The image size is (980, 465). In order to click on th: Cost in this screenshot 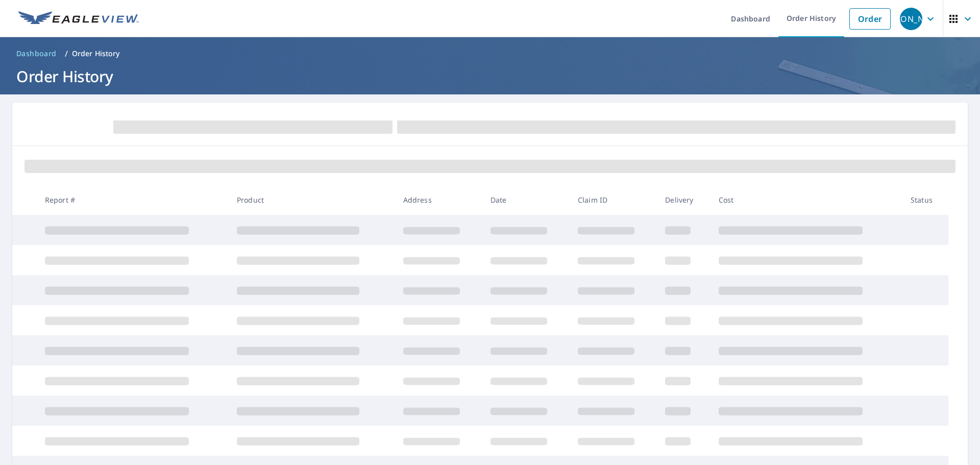, I will do `click(806, 199)`.